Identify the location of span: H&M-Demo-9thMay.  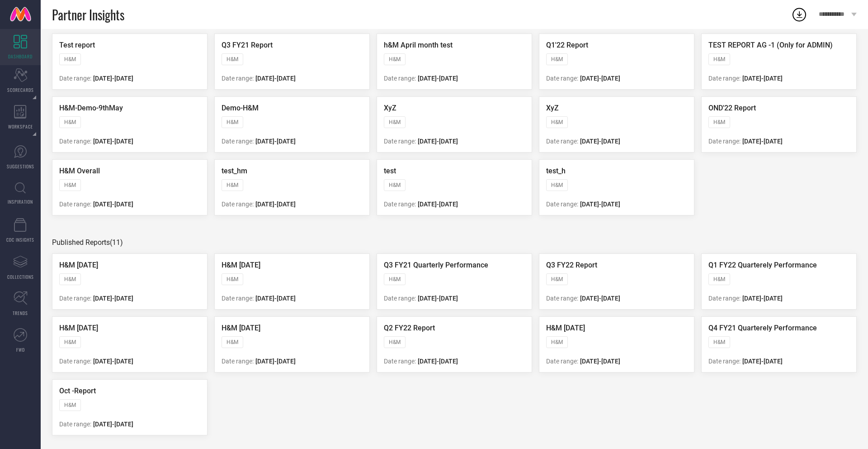
(91, 108).